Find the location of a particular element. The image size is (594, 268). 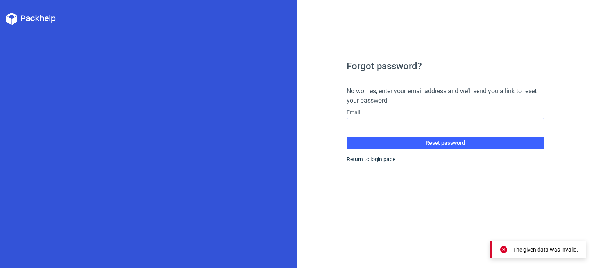

h1: Forgot password? is located at coordinates (446, 66).